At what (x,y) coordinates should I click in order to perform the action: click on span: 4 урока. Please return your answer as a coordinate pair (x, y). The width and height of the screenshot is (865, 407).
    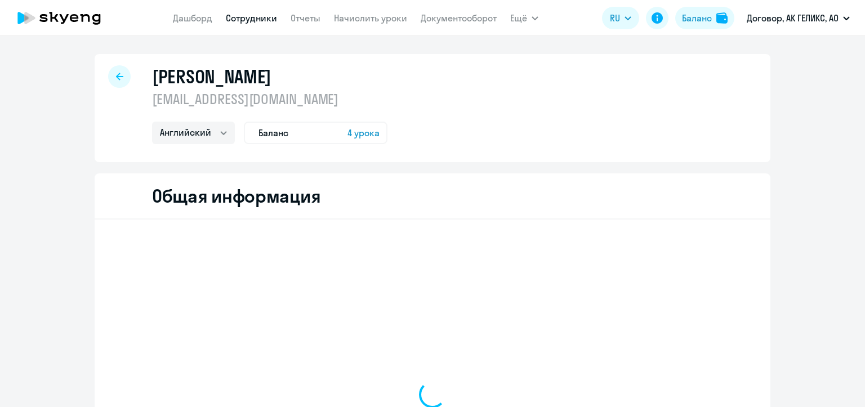
    Looking at the image, I should click on (363, 133).